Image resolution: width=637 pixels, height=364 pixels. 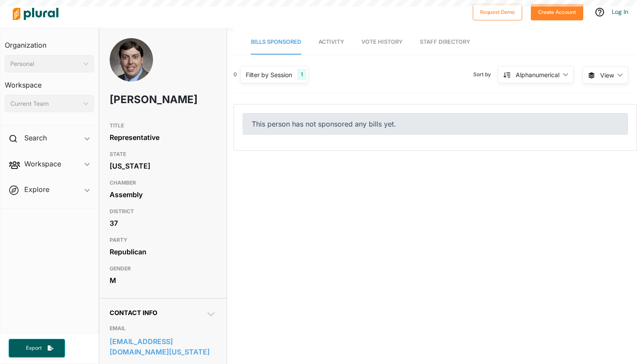 What do you see at coordinates (331, 42) in the screenshot?
I see `a: Activity` at bounding box center [331, 42].